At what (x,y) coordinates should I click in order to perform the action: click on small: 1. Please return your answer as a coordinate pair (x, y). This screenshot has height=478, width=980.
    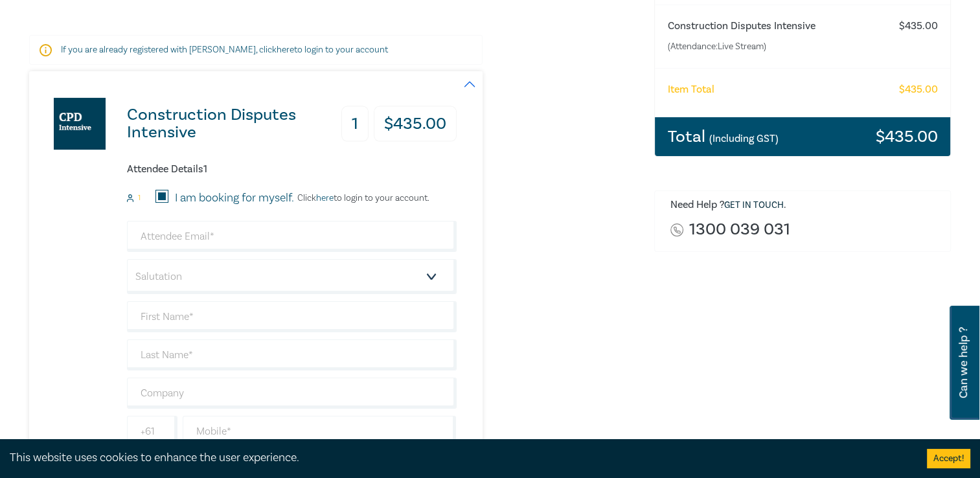
    Looking at the image, I should click on (139, 198).